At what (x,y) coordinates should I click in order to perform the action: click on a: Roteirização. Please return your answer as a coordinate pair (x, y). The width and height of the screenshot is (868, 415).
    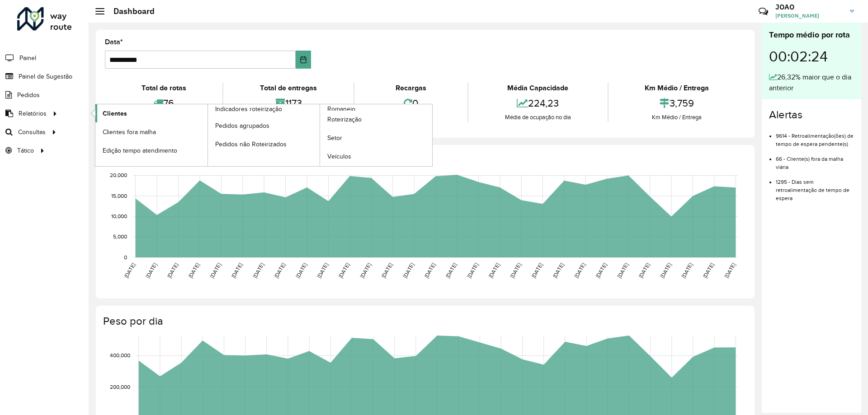
    Looking at the image, I should click on (376, 120).